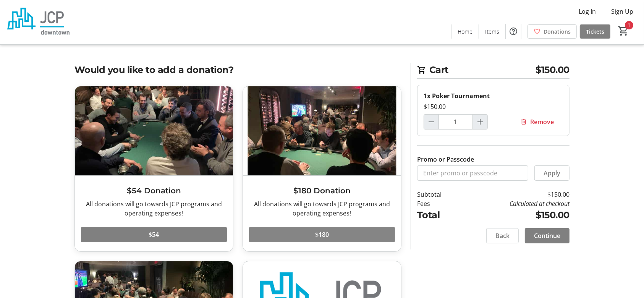 The width and height of the screenshot is (644, 298). Describe the element at coordinates (154, 235) in the screenshot. I see `button: $54` at that location.